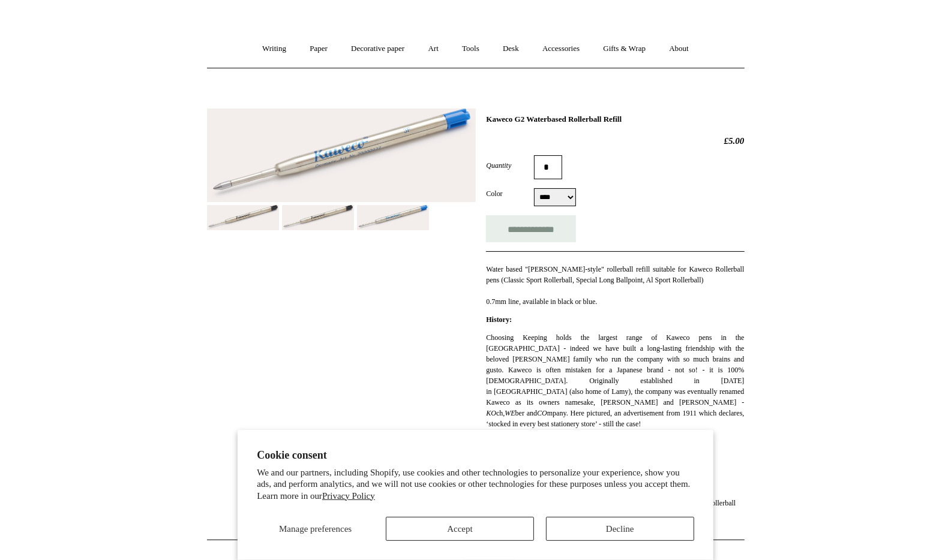 This screenshot has width=951, height=560. Describe the element at coordinates (510, 49) in the screenshot. I see `a: Desk` at that location.